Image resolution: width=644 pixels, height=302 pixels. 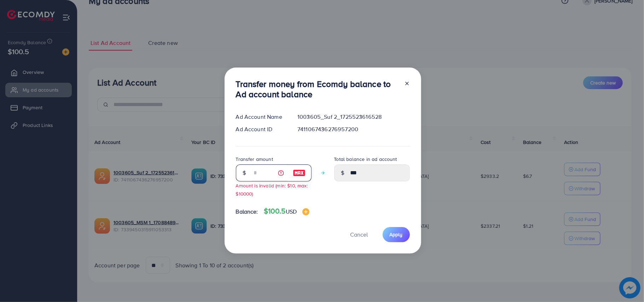 What do you see at coordinates (396, 234) in the screenshot?
I see `button: Apply` at bounding box center [396, 234].